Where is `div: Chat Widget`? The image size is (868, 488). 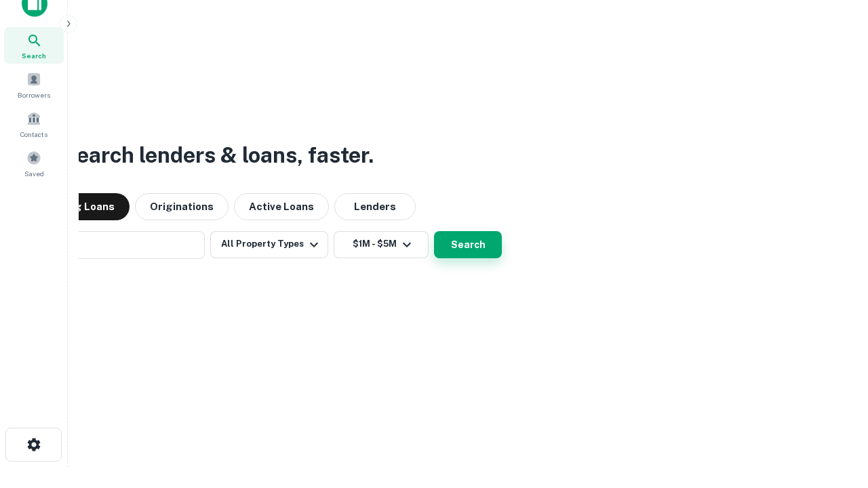
div: Chat Widget is located at coordinates (834, 412).